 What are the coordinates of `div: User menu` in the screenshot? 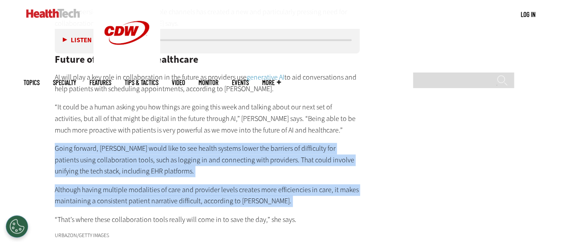 It's located at (528, 14).